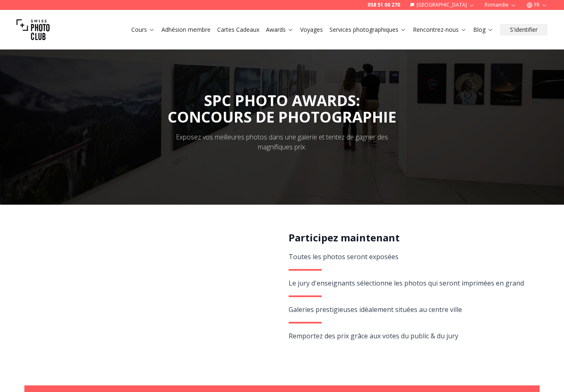 This screenshot has height=392, width=564. I want to click on a: Adhésion membre, so click(186, 30).